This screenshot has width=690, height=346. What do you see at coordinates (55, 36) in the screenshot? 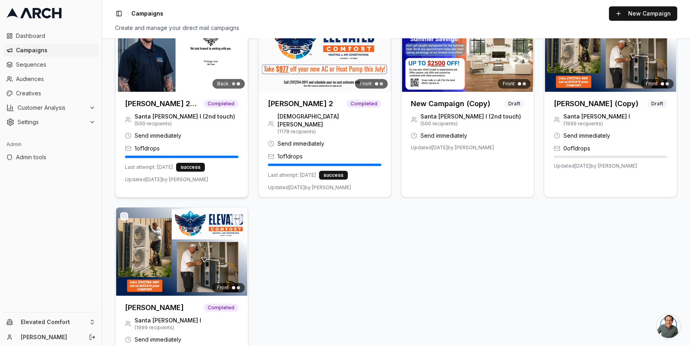
I see `span: Dashboard` at bounding box center [55, 36].